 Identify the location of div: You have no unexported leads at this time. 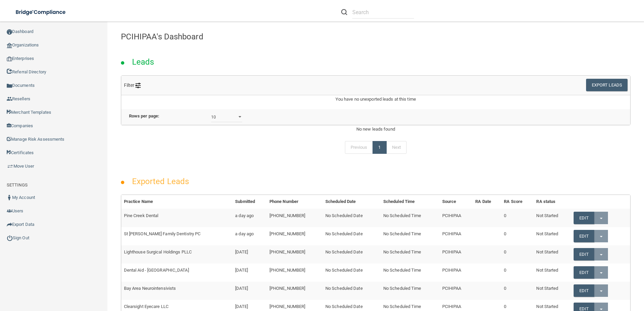
(375, 102).